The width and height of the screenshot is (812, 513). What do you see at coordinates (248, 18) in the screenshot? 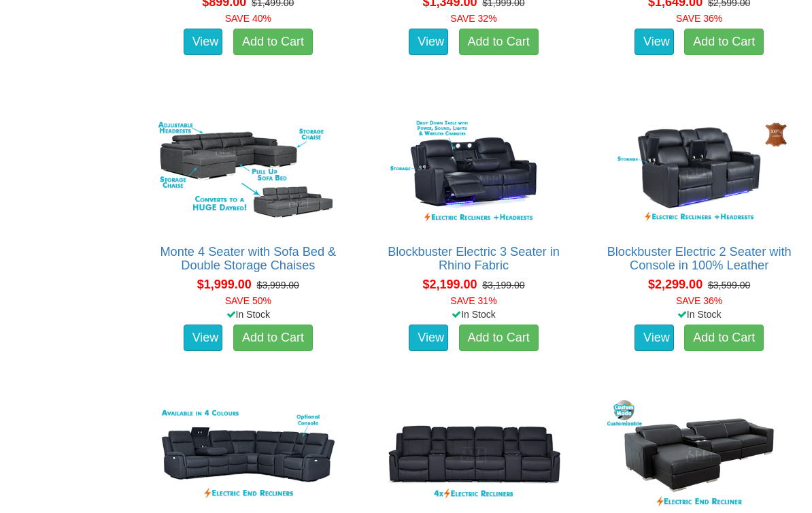
I see `font: SAVE 40%` at bounding box center [248, 18].